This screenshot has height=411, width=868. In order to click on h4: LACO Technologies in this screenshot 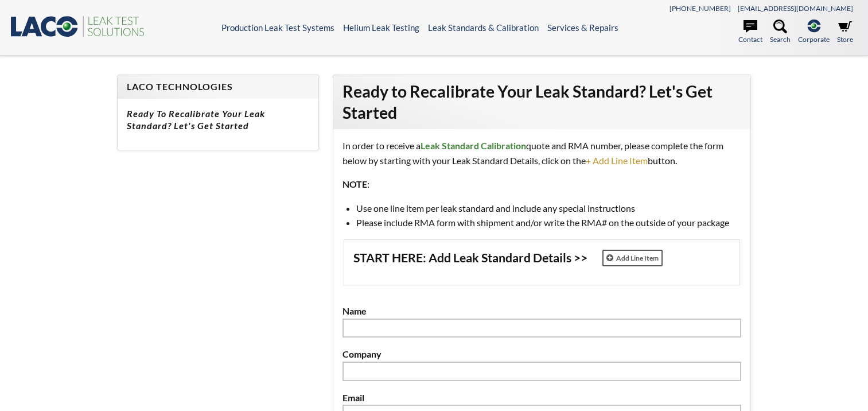, I will do `click(218, 86)`.